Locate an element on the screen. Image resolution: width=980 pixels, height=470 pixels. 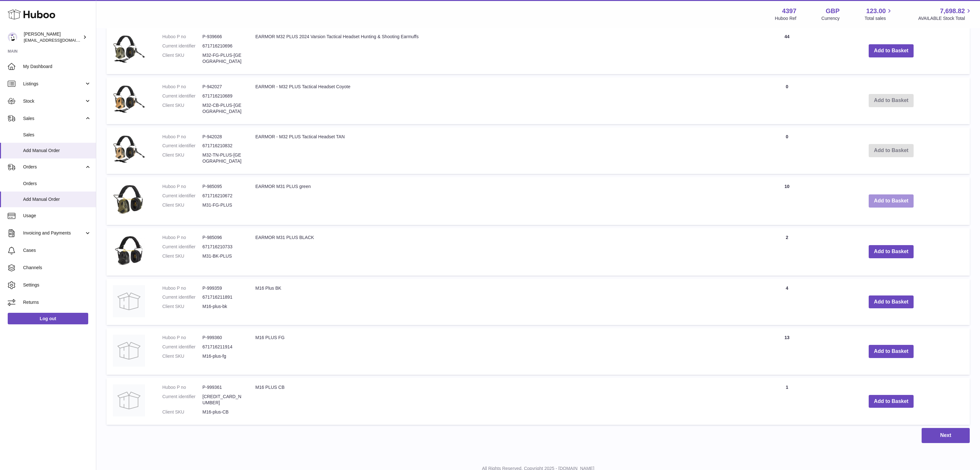
img: drumnnbass@gmail.com is located at coordinates (13, 38).